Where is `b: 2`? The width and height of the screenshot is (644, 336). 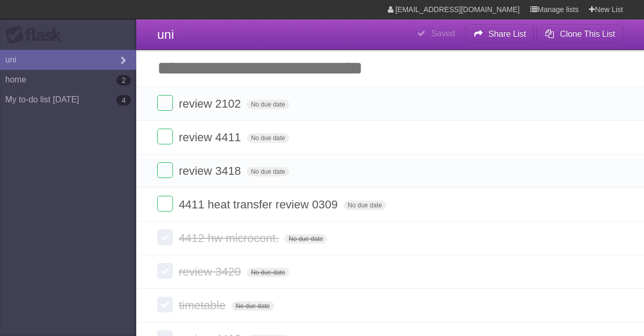
b: 2 is located at coordinates (123, 80).